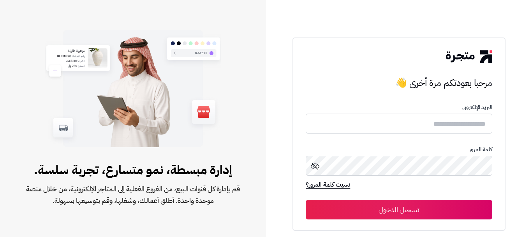 This screenshot has height=237, width=532. Describe the element at coordinates (133, 170) in the screenshot. I see `span: إدارة مبسطة، نمو متسارع، تجربة سلسة.` at that location.